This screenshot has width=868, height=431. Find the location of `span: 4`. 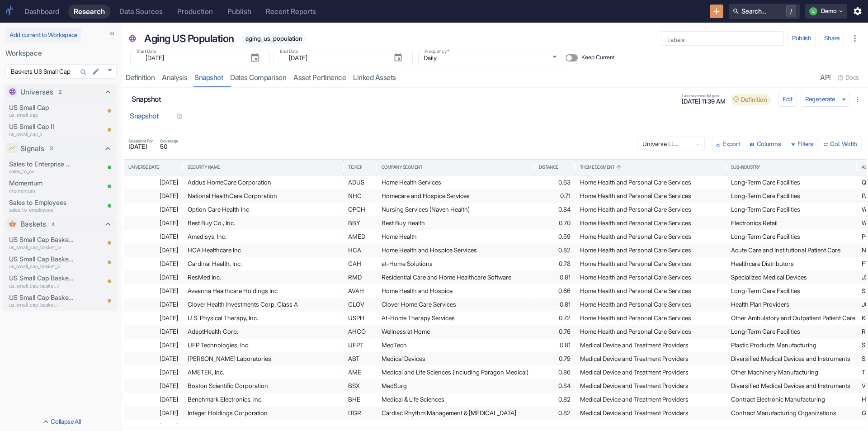

span: 4 is located at coordinates (53, 224).